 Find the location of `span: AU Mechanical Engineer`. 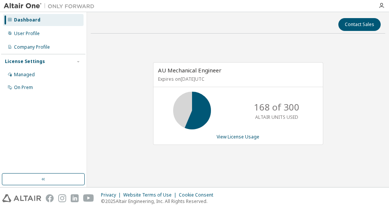

span: AU Mechanical Engineer is located at coordinates (190, 70).